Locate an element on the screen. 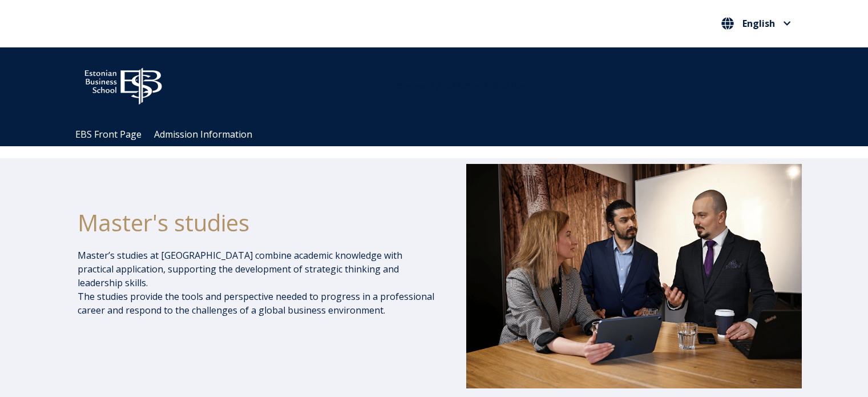 This screenshot has height=397, width=868. nav: Select your language is located at coordinates (756, 23).